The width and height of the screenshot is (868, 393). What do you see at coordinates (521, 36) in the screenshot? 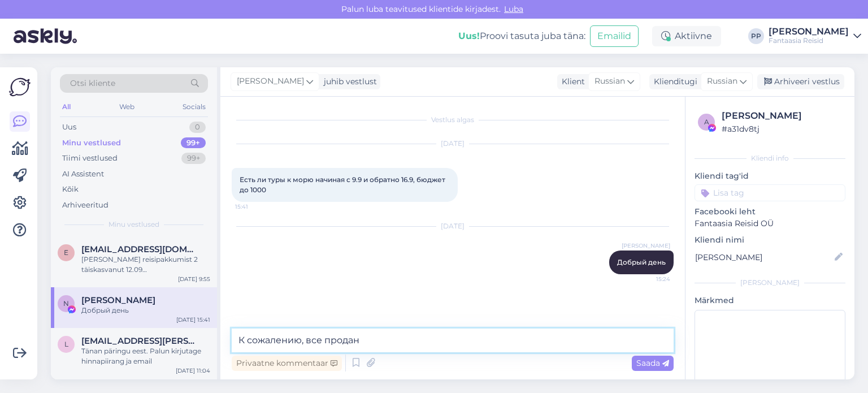
I see `div: Proovi tasuta juba täna:` at bounding box center [521, 36].